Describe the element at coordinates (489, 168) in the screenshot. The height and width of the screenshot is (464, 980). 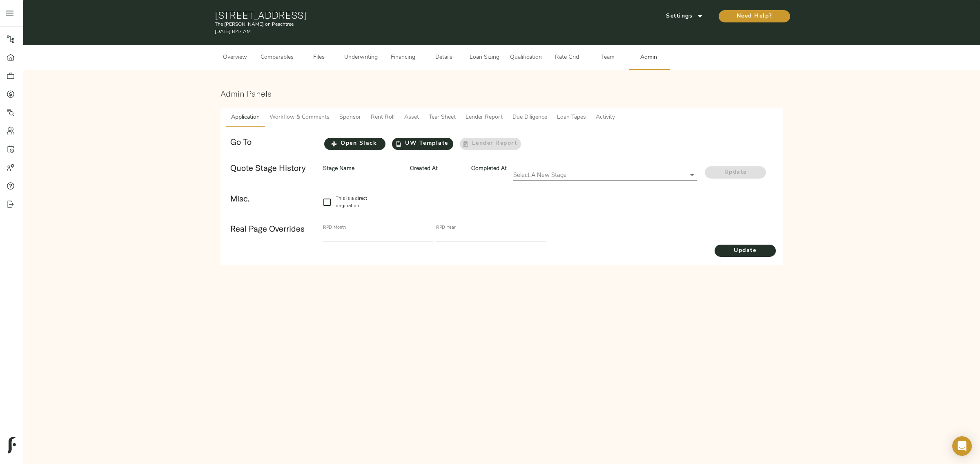
I see `strong: Completed At` at that location.